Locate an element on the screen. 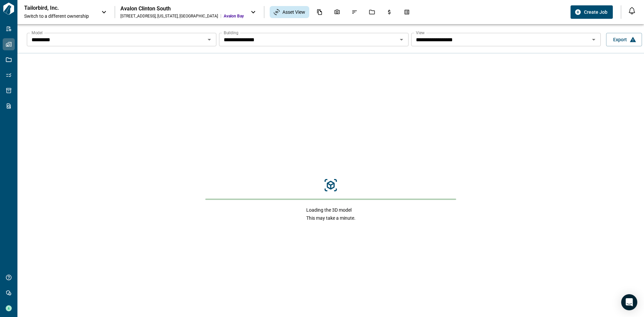 The width and height of the screenshot is (644, 317). label: Building is located at coordinates (231, 33).